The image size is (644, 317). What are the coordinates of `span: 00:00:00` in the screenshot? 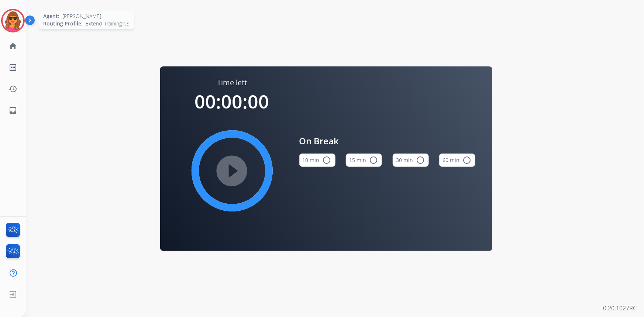 It's located at (232, 101).